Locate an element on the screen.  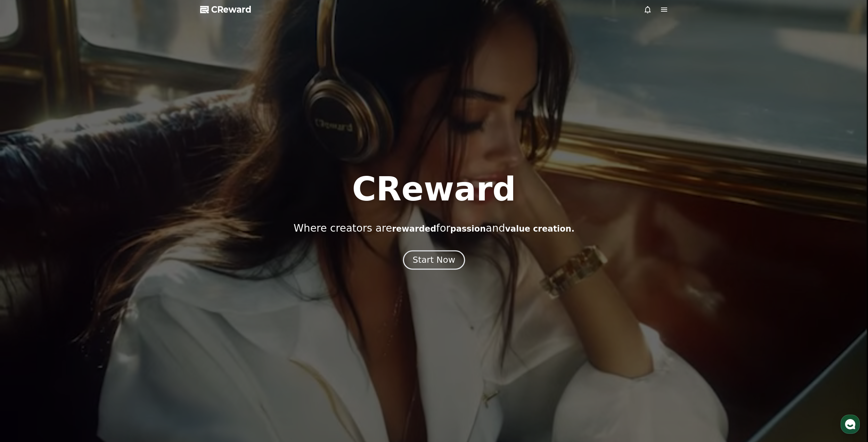
span: Home is located at coordinates (24, 230).